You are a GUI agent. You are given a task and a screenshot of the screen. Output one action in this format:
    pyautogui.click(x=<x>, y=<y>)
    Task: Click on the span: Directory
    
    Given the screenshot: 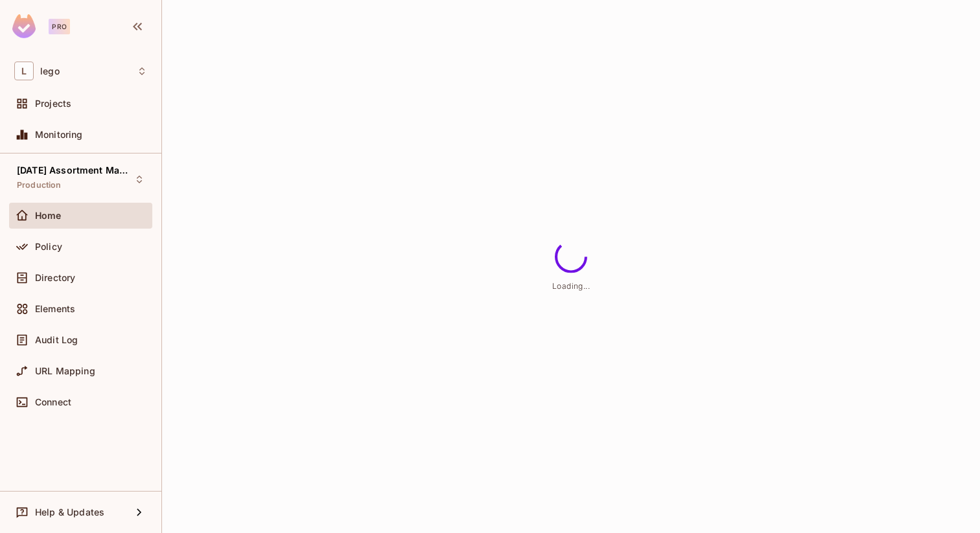 What is the action you would take?
    pyautogui.click(x=55, y=278)
    